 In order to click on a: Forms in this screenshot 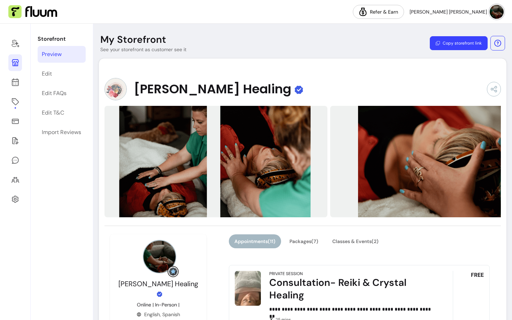, I will do `click(15, 141)`.